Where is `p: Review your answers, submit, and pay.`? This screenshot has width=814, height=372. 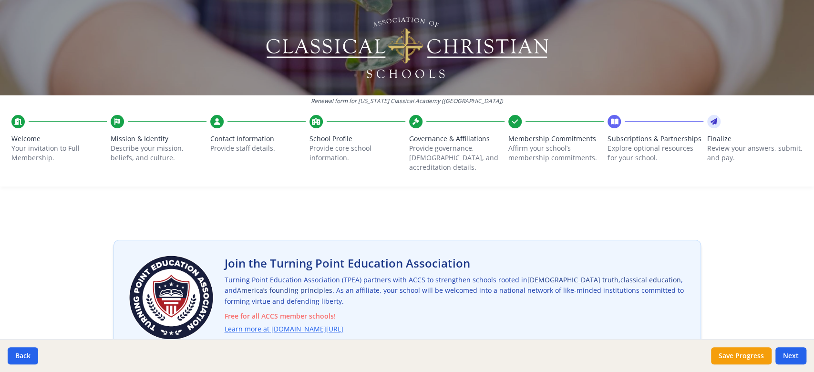
p: Review your answers, submit, and pay. is located at coordinates (755, 153).